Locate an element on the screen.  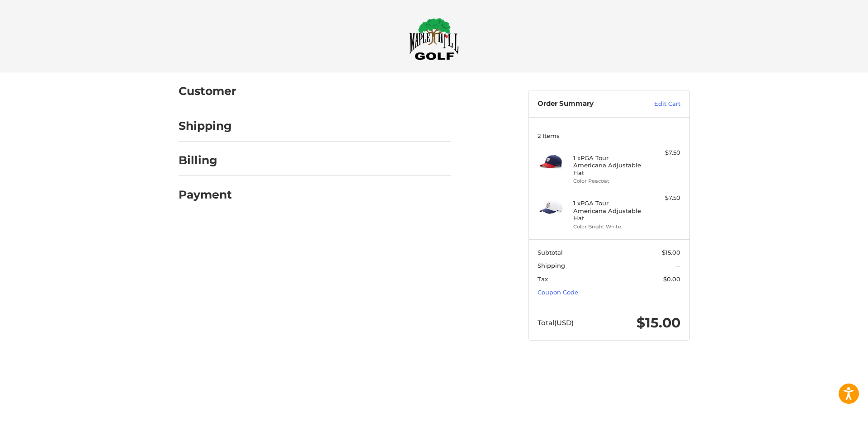
h3: Order Summary is located at coordinates (586, 104).